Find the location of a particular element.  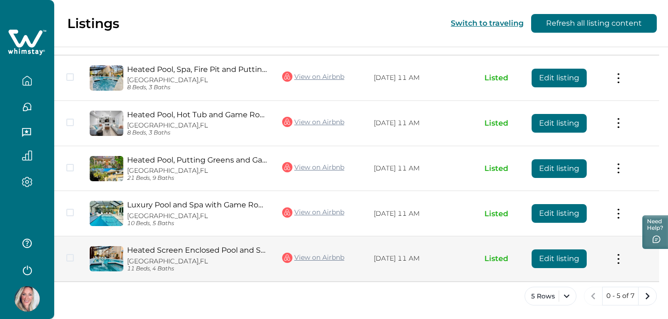

button: Switch to traveling is located at coordinates (487, 23).